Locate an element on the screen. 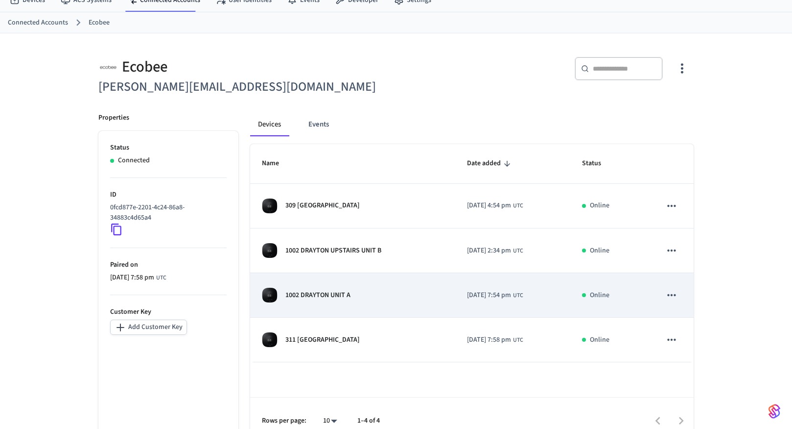 The image size is (792, 429). p: Properties is located at coordinates (114, 118).